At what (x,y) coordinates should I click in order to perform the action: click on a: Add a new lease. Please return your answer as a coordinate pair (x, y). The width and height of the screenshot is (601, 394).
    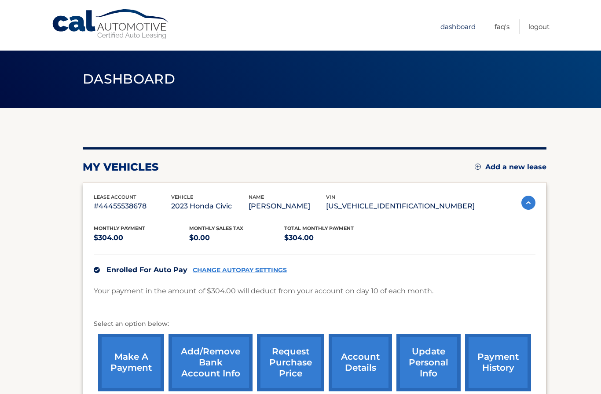
    Looking at the image, I should click on (511, 167).